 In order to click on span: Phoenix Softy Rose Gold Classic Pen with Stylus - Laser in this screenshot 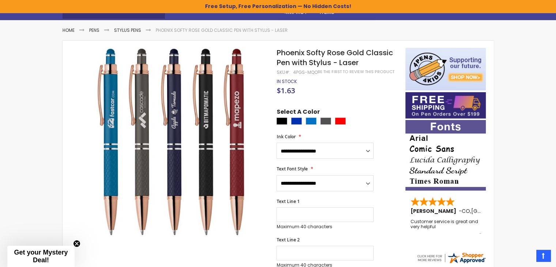, I will do `click(335, 57)`.